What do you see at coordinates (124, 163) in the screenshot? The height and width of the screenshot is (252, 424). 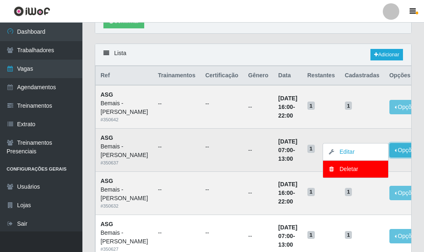 I see `div: # 350637` at bounding box center [124, 163].